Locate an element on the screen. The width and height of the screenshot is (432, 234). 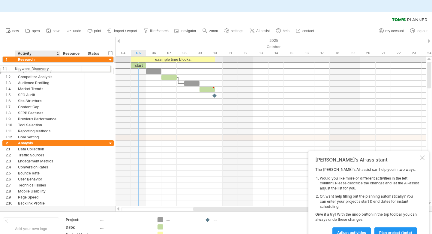
div: Keyword Discovery is located at coordinates (38, 71).